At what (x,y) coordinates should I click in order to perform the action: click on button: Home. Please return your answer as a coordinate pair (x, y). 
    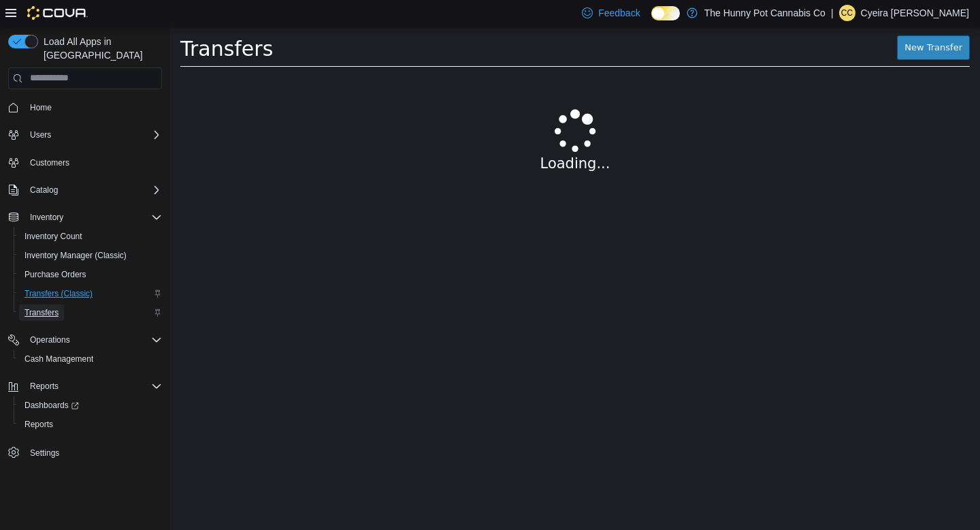
    Looking at the image, I should click on (85, 107).